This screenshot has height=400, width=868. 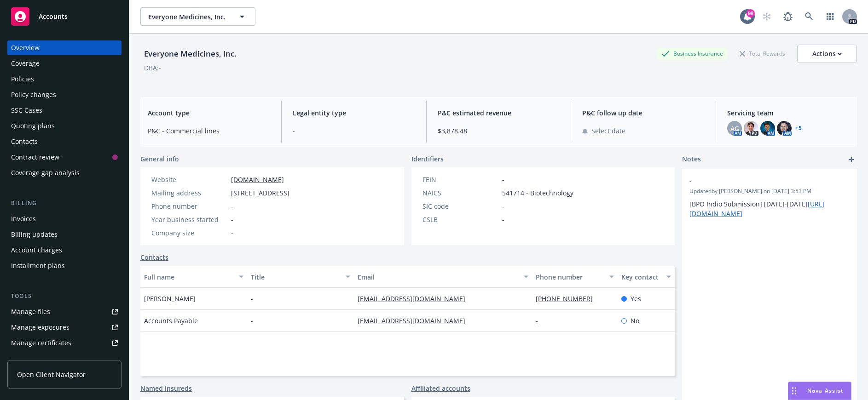 What do you see at coordinates (750, 13) in the screenshot?
I see `div: 98` at bounding box center [750, 13].